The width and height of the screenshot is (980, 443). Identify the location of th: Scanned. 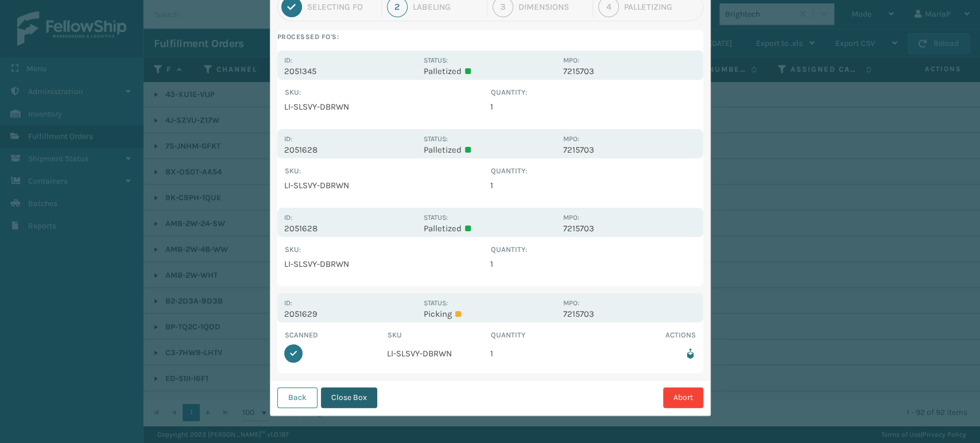
(336, 335).